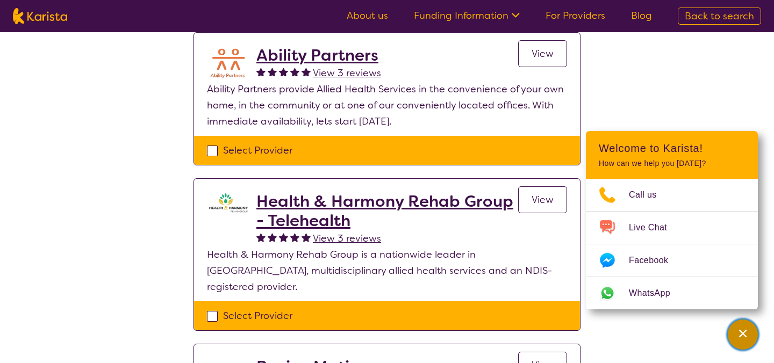  What do you see at coordinates (387, 211) in the screenshot?
I see `a: Health & Harmony Rehab Group - Telehealth` at bounding box center [387, 211].